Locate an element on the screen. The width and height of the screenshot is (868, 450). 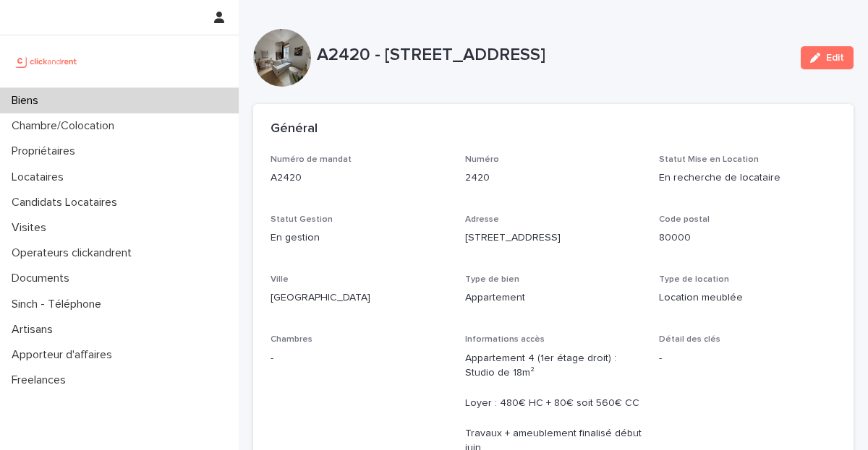
span: Ville is located at coordinates (279, 279).